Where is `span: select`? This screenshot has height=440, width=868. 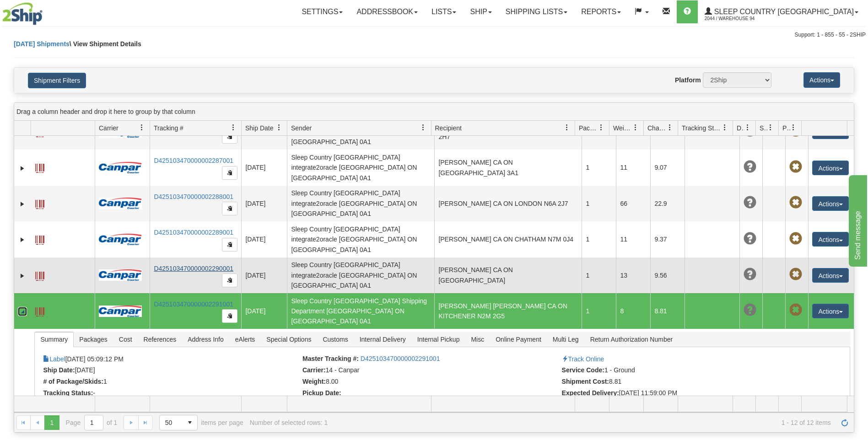 span: select is located at coordinates (190, 423).